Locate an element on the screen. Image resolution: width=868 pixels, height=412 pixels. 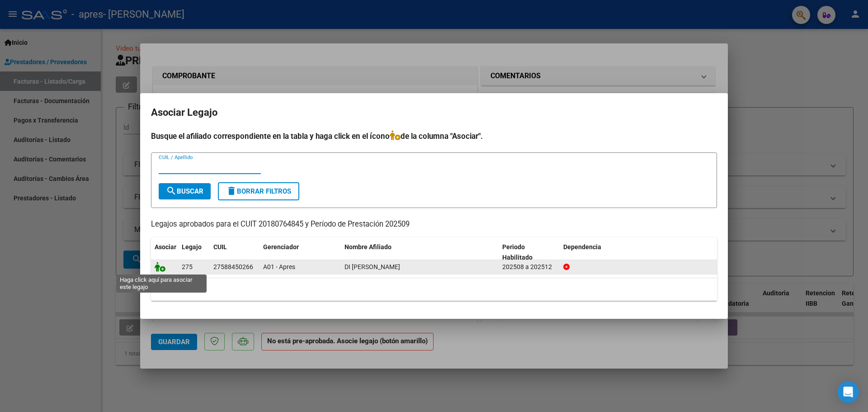
span: DI BARTOLO JAZMIN MIRELLA is located at coordinates (372, 267).